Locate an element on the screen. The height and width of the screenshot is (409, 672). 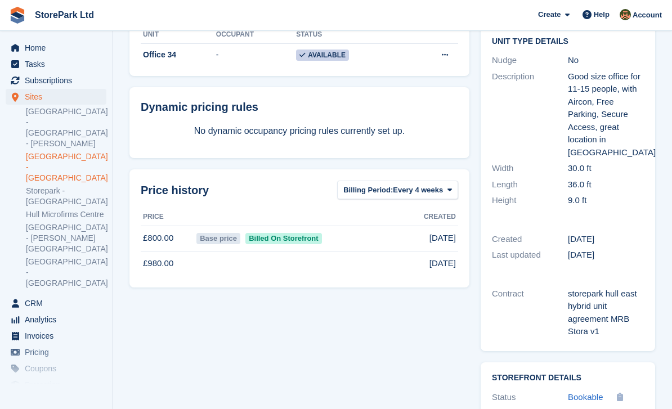
div: storepark hull east hybrid unit agreement MRB Stora v1 is located at coordinates (605, 313).